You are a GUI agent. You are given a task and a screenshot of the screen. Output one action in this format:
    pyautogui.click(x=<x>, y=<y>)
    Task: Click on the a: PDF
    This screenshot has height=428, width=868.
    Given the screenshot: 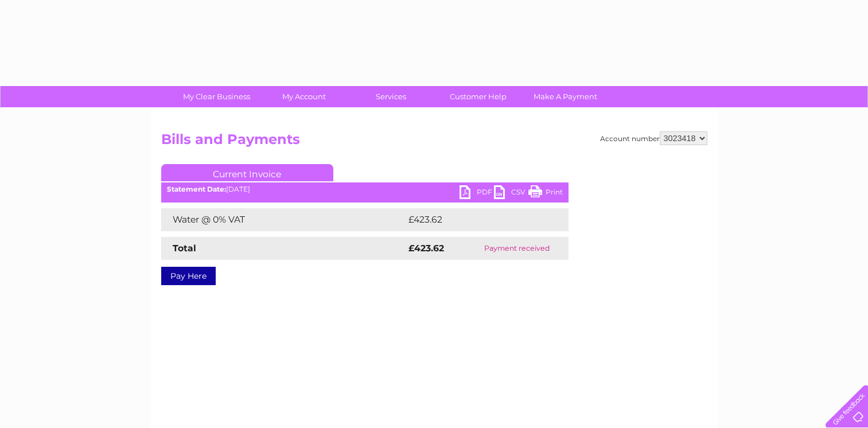 What is the action you would take?
    pyautogui.click(x=477, y=193)
    